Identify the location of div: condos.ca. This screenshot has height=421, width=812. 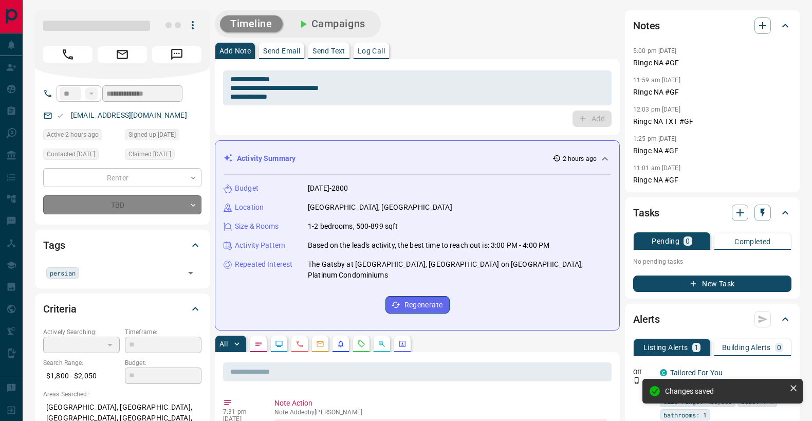
(663, 373).